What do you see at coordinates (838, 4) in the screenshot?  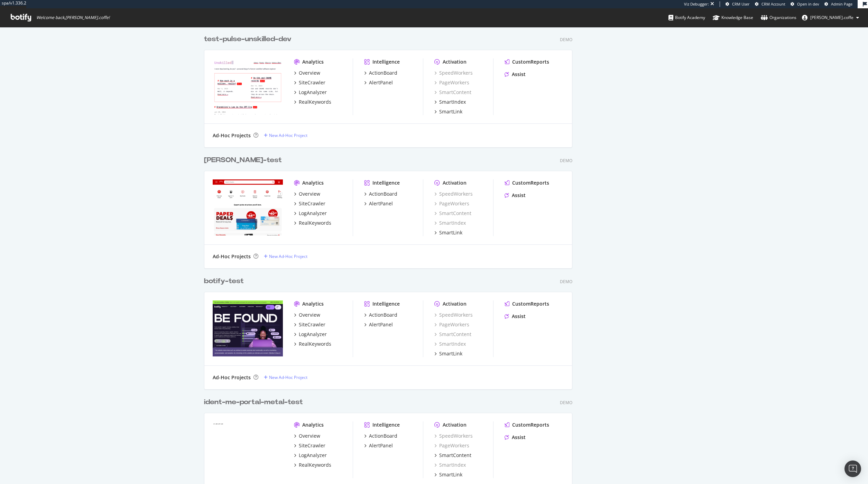 I see `a: Admin Page` at bounding box center [838, 4].